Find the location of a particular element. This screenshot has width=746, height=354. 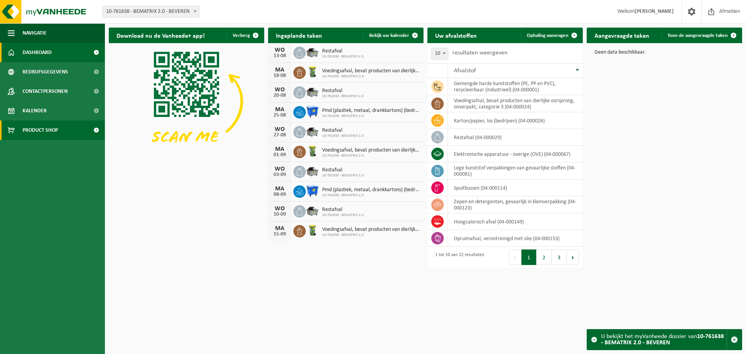

span: Kalender is located at coordinates (35, 111).